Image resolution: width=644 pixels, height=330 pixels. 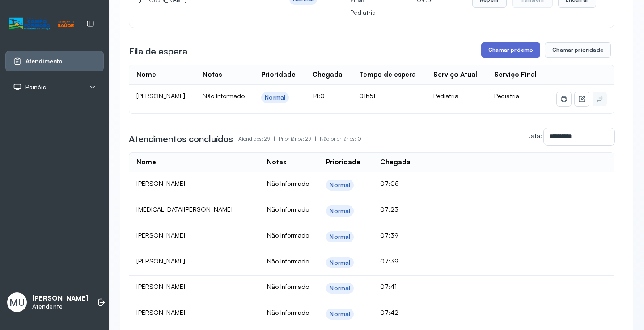 What do you see at coordinates (181, 139) in the screenshot?
I see `h3: Atendimentos concluídos` at bounding box center [181, 139].